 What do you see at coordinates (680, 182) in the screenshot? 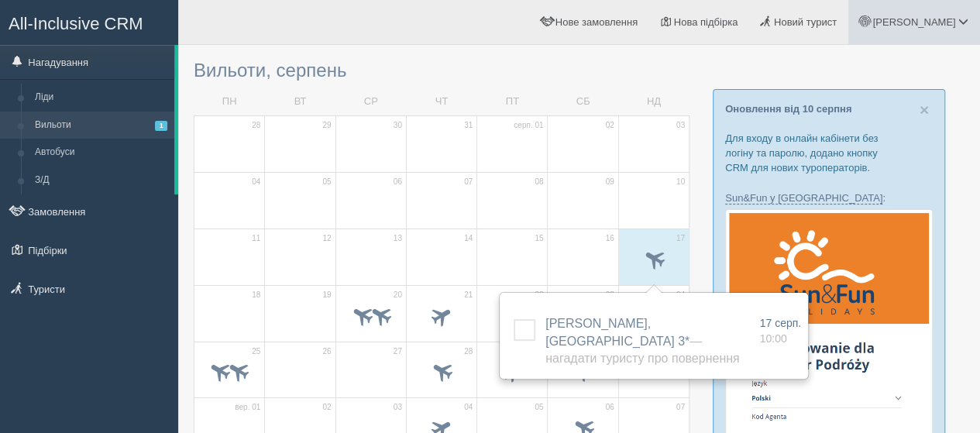
I see `span: 10` at bounding box center [680, 182].